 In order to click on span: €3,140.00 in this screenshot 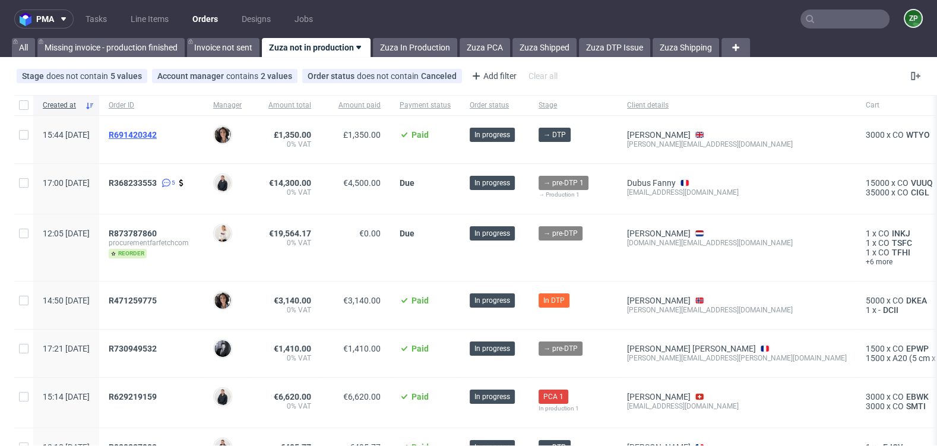, I will do `click(362, 300)`.